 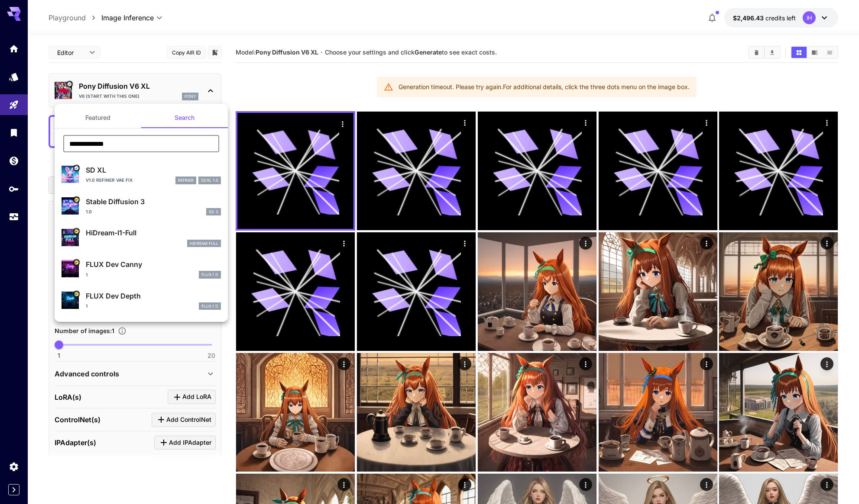 I want to click on p: v1.0 Refiner VAE fix, so click(x=109, y=180).